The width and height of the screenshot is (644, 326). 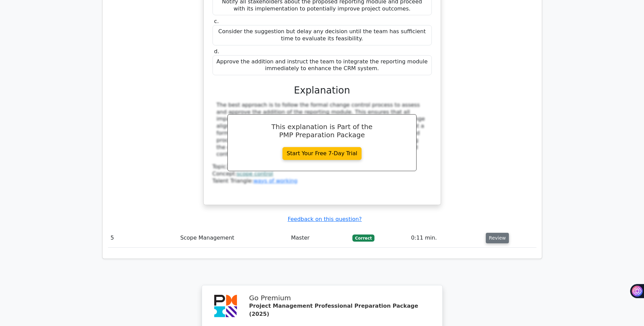 I want to click on u: Feedback on this question?, so click(x=325, y=219).